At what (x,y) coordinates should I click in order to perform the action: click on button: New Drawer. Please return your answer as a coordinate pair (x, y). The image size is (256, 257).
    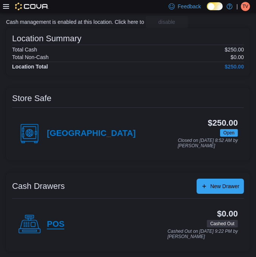
    Looking at the image, I should click on (220, 186).